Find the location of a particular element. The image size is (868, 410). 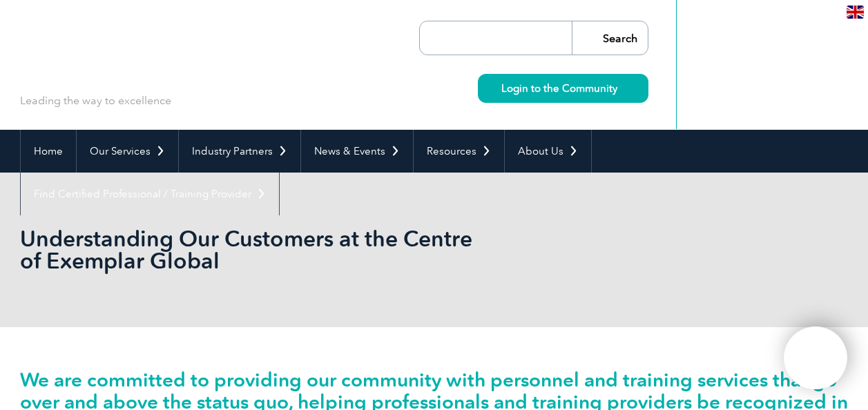

a: Industry Partners is located at coordinates (240, 151).